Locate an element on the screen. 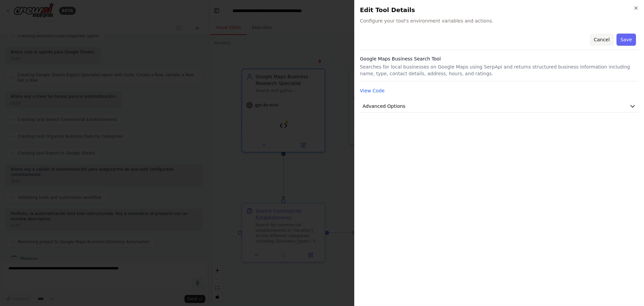 This screenshot has height=306, width=644. p: Searches for local businesses on Google Maps using SerpApi and returns structured business inform... is located at coordinates (499, 71).